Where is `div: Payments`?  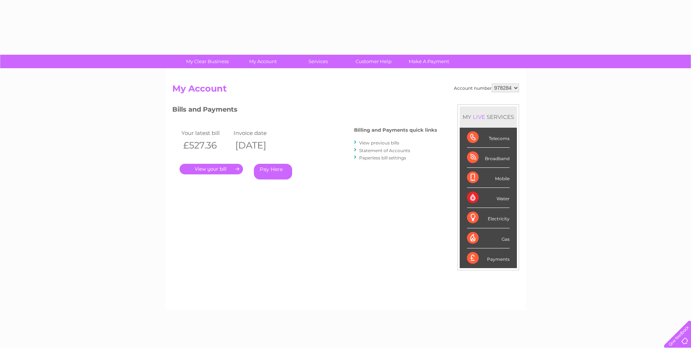
div: Payments is located at coordinates (488, 258).